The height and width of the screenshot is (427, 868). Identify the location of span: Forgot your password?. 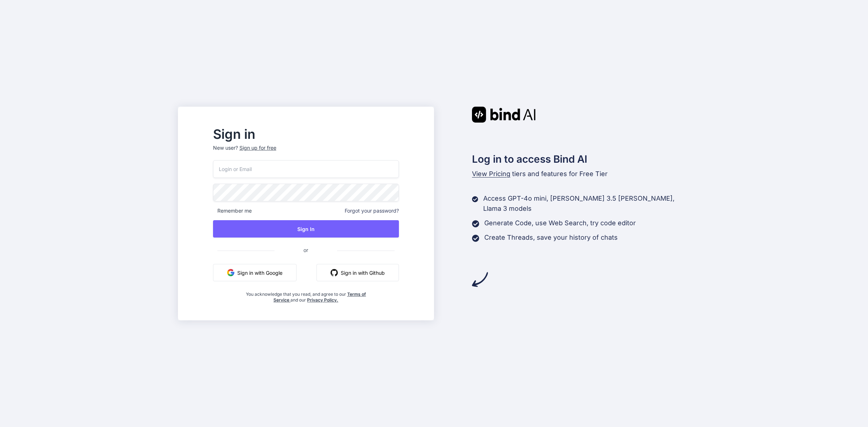
(371, 211).